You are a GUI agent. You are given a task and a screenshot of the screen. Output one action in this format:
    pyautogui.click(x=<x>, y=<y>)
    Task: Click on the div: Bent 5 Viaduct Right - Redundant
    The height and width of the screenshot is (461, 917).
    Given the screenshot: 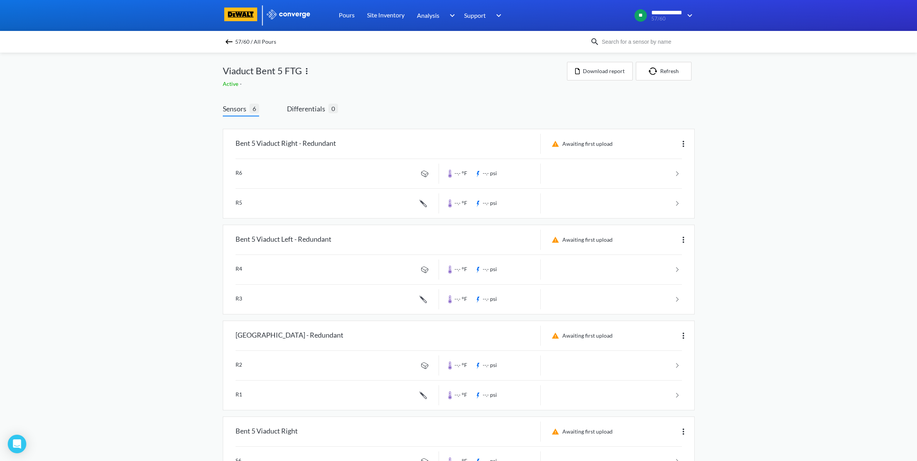 What is the action you would take?
    pyautogui.click(x=286, y=144)
    